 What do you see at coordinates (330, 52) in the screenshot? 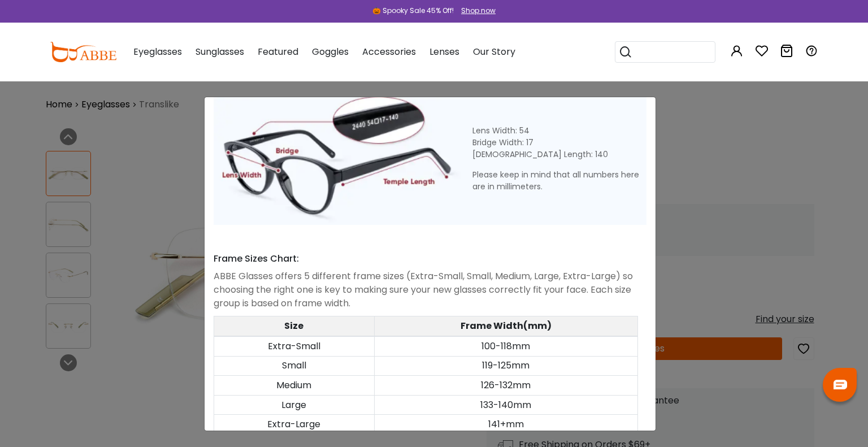
I see `span: Goggles` at bounding box center [330, 52].